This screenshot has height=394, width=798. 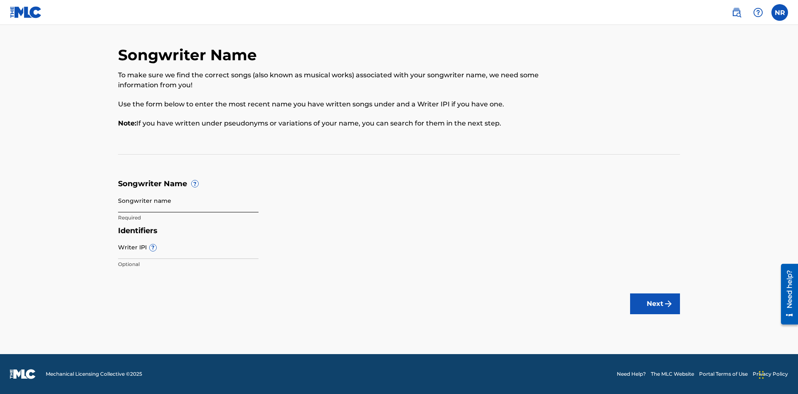 I want to click on p: Optional, so click(x=188, y=264).